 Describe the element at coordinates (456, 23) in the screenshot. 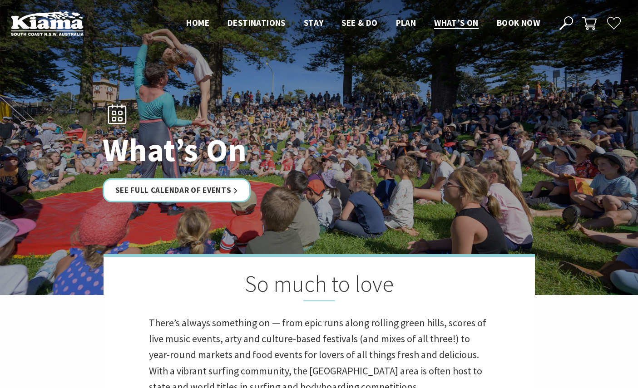

I see `span: What’s On` at that location.